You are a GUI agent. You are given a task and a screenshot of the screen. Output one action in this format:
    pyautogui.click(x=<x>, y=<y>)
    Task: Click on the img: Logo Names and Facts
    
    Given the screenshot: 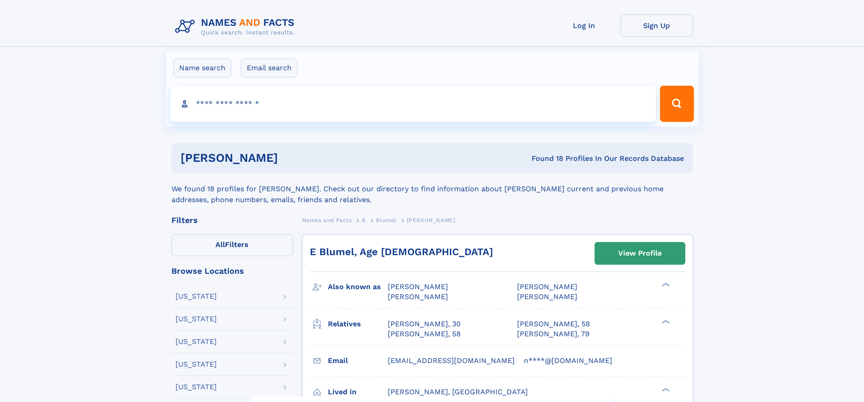 What is the action you would take?
    pyautogui.click(x=237, y=27)
    